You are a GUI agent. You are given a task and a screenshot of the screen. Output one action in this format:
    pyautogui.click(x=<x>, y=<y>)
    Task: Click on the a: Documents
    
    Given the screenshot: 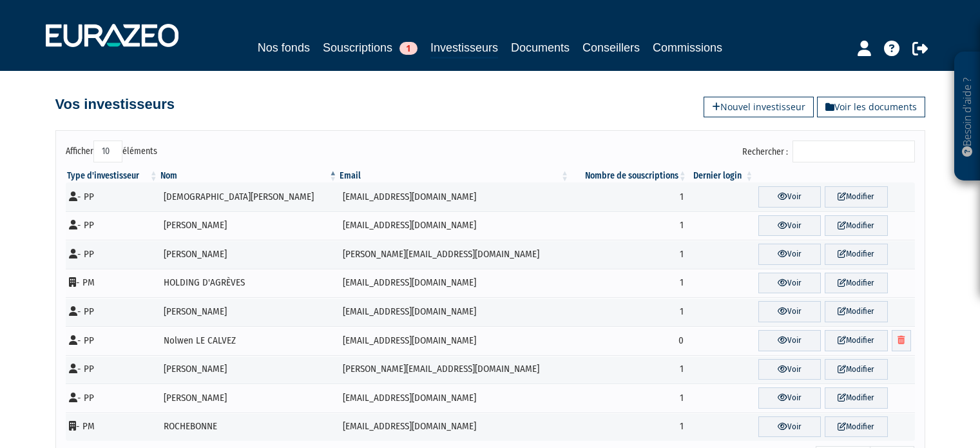 What is the action you would take?
    pyautogui.click(x=540, y=47)
    